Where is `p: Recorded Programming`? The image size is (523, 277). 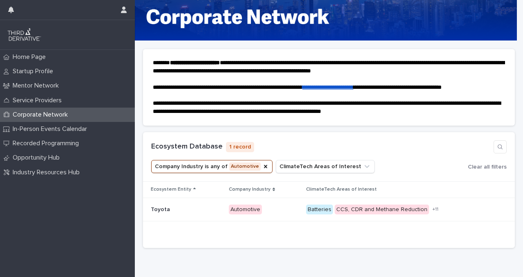 p: Recorded Programming is located at coordinates (47, 143).